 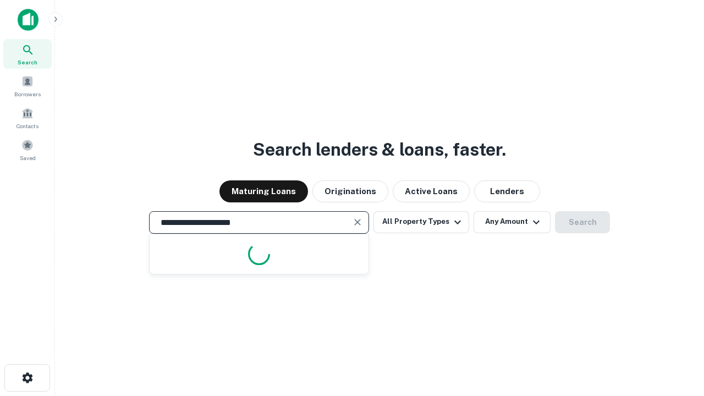 What do you see at coordinates (27, 150) in the screenshot?
I see `div: Saved` at bounding box center [27, 150].